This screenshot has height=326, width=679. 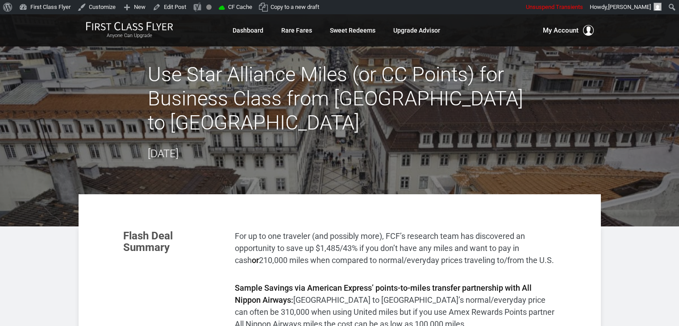 I want to click on p: For up to one traveler (and possibly more), FCF’s research team has discovered an opportunity to ..., so click(x=395, y=248).